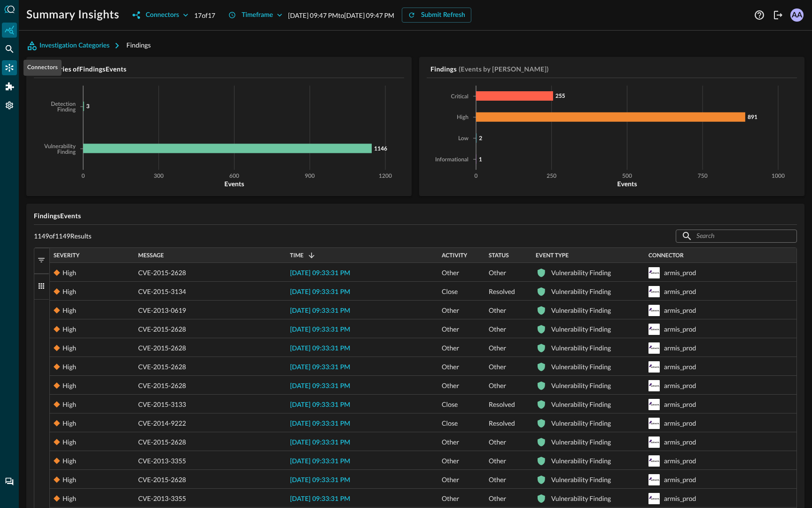 This screenshot has width=812, height=508. What do you see at coordinates (310, 176) in the screenshot?
I see `tspan: 900` at bounding box center [310, 176].